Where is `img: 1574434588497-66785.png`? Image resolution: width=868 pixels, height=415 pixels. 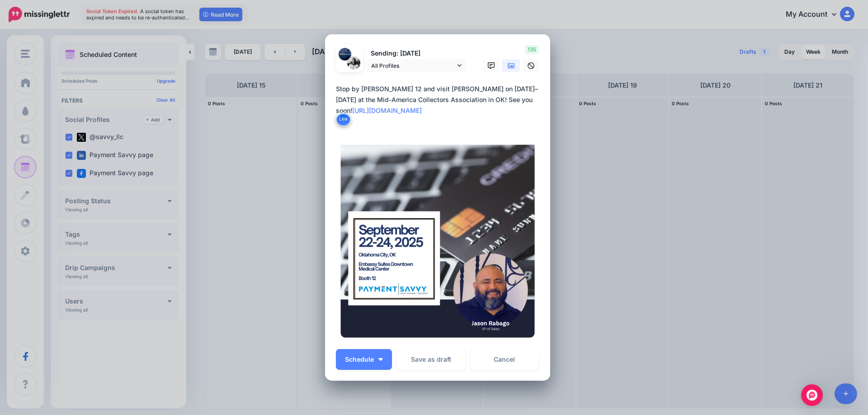
img: 1574434588497-66785.png is located at coordinates (353, 62).